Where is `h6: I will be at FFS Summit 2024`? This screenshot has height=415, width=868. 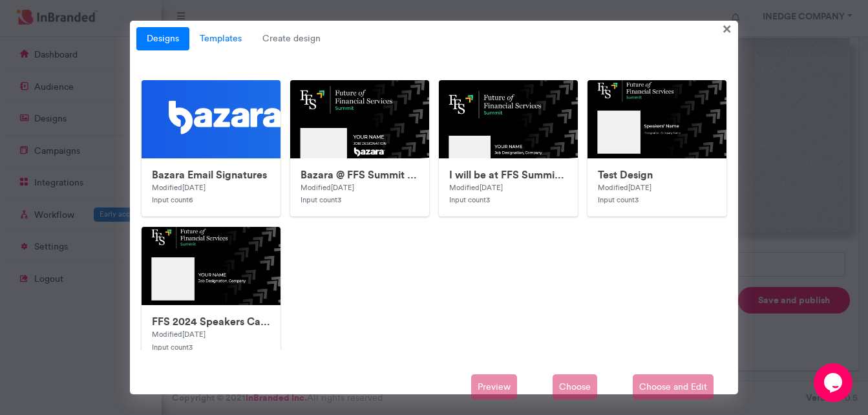 h6: I will be at FFS Summit 2024 is located at coordinates (508, 175).